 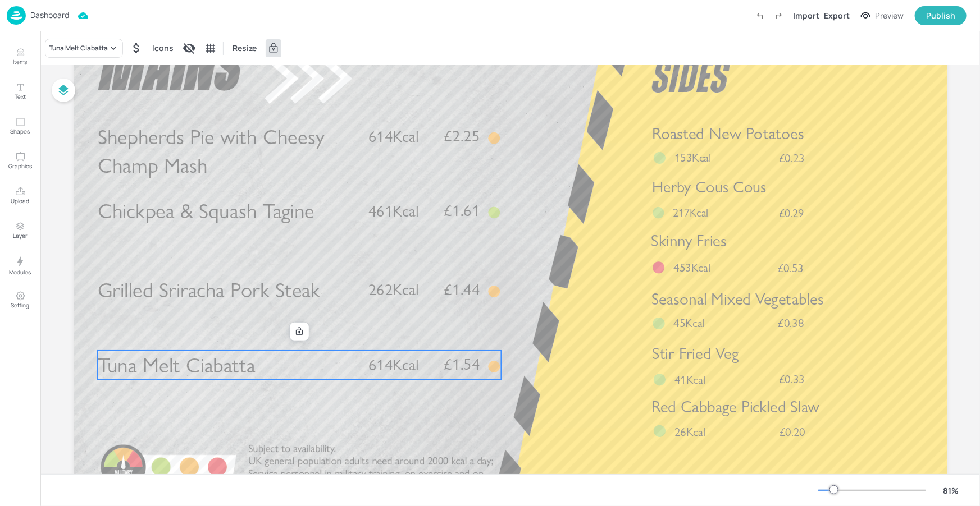 I want to click on div: Hide symbol, so click(x=137, y=48).